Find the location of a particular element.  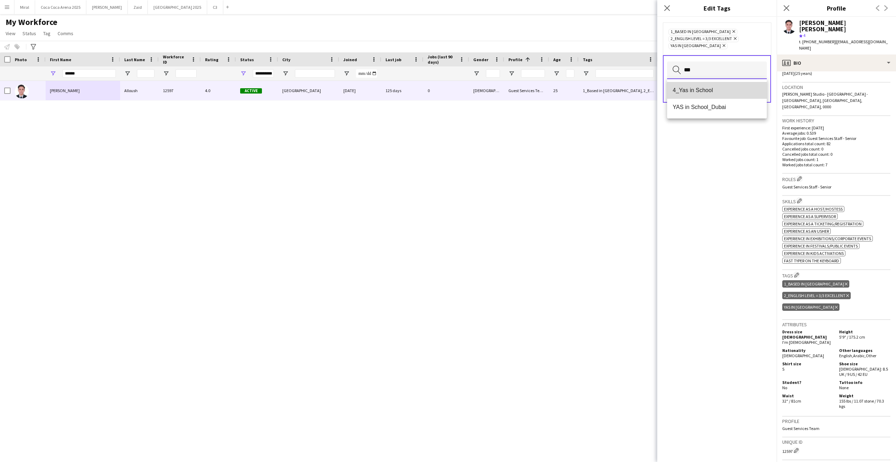

button: Coca Coca Arena 2025 is located at coordinates (61, 7).